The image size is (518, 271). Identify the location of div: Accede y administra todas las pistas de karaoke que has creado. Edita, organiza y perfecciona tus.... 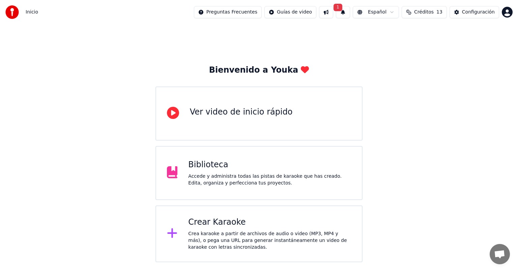
(270, 180).